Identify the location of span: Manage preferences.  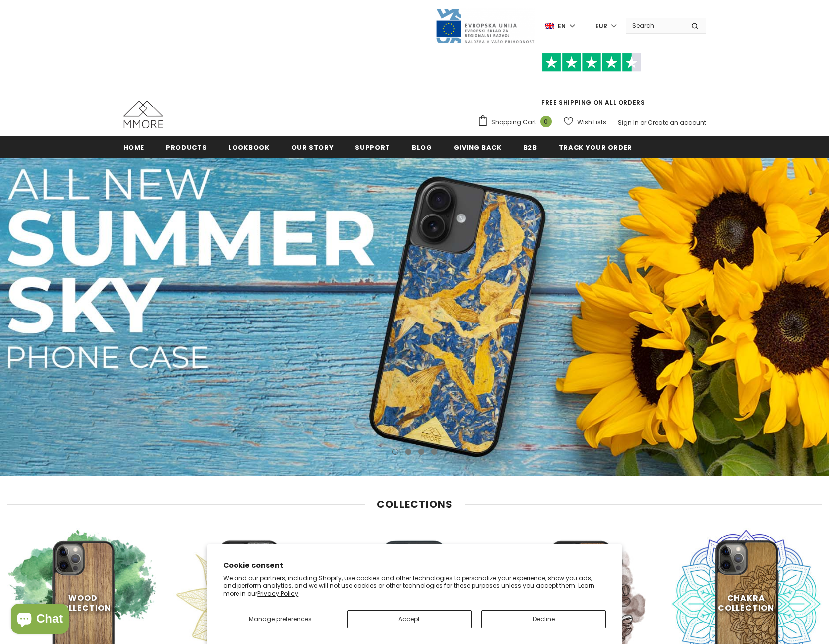
(280, 618).